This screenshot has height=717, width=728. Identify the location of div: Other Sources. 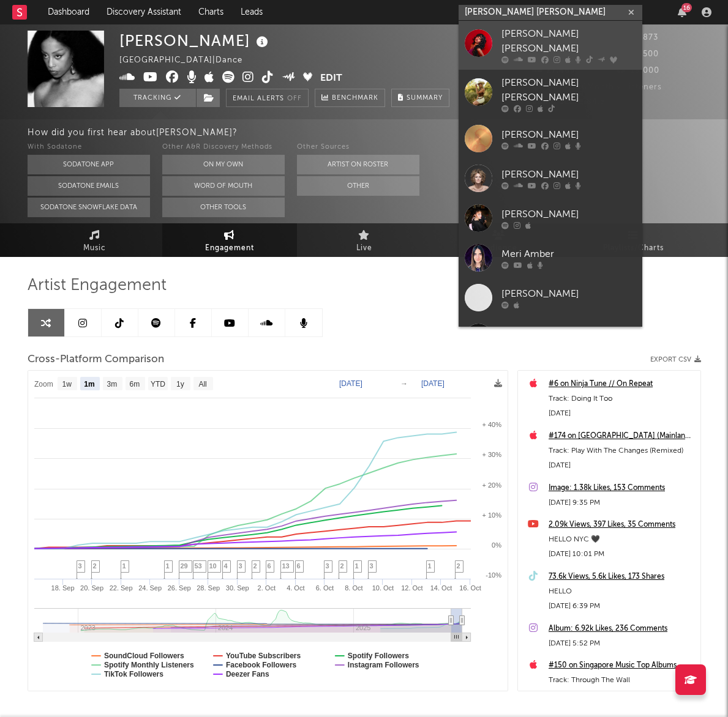
(358, 147).